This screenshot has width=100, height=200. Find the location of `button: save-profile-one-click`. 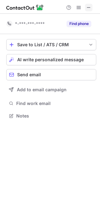

button: save-profile-one-click is located at coordinates (51, 45).